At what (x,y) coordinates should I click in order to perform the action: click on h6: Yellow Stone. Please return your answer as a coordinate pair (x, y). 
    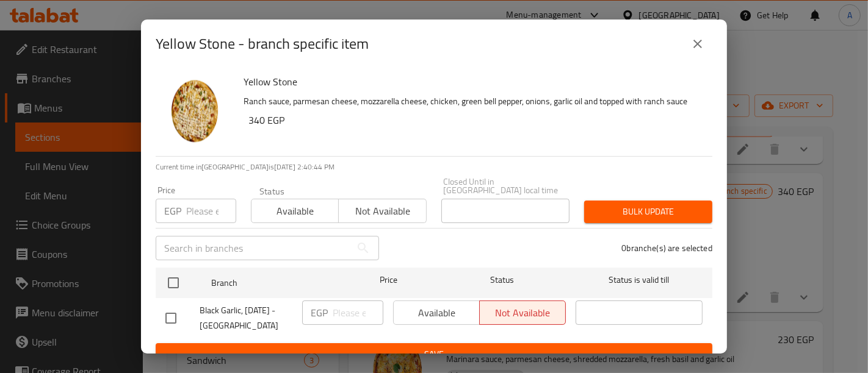
    Looking at the image, I should click on (473, 82).